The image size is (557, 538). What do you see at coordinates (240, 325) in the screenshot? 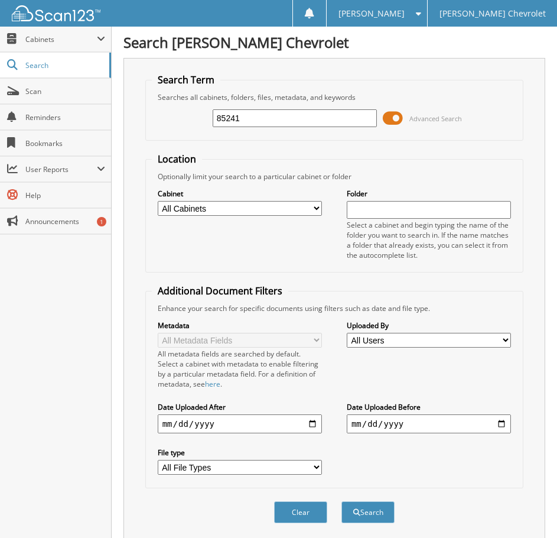
I see `label: Metadata` at bounding box center [240, 325].